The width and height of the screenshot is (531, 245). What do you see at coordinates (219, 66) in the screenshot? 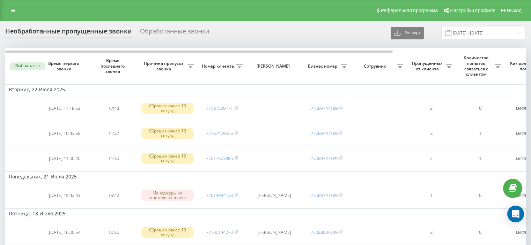
I see `span: Номер клиента` at bounding box center [219, 66].